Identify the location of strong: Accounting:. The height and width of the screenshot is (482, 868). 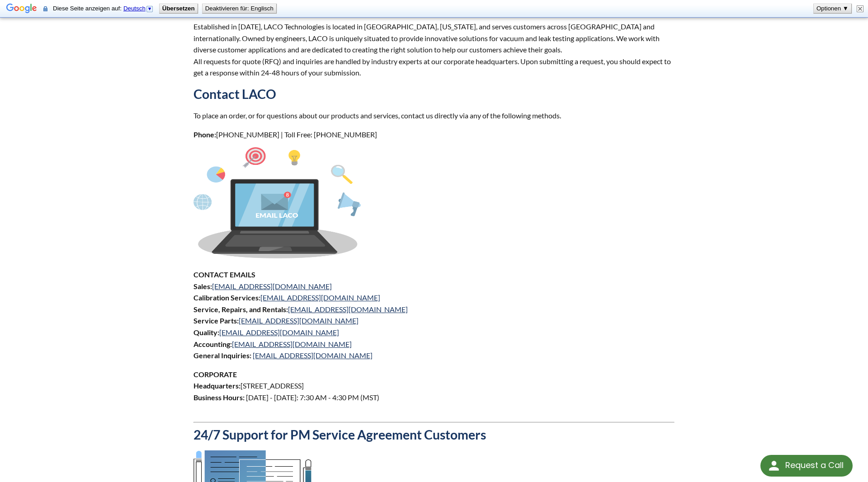
(212, 344).